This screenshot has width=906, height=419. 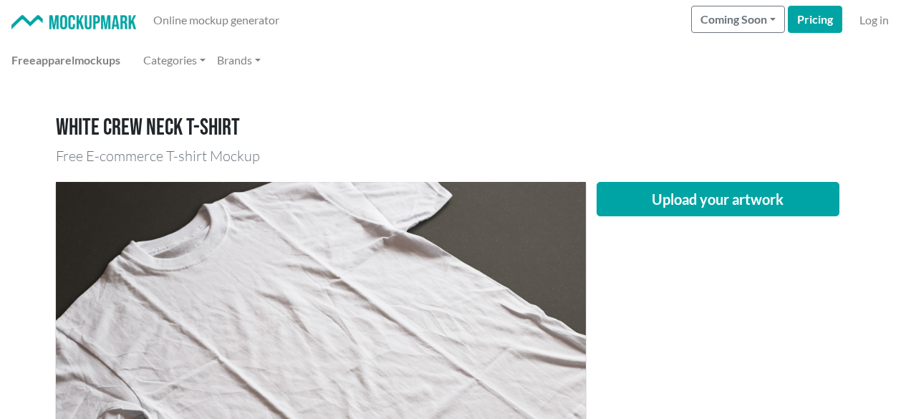 I want to click on a: Log in, so click(x=874, y=20).